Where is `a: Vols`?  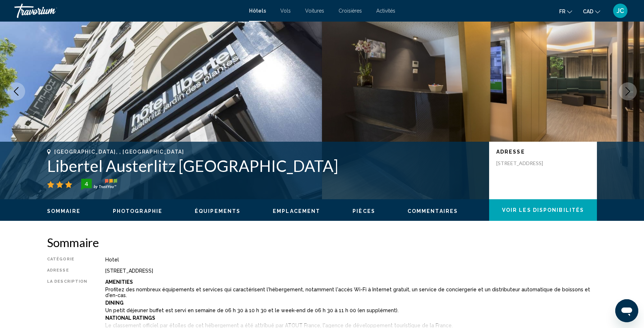
a: Vols is located at coordinates (286, 11).